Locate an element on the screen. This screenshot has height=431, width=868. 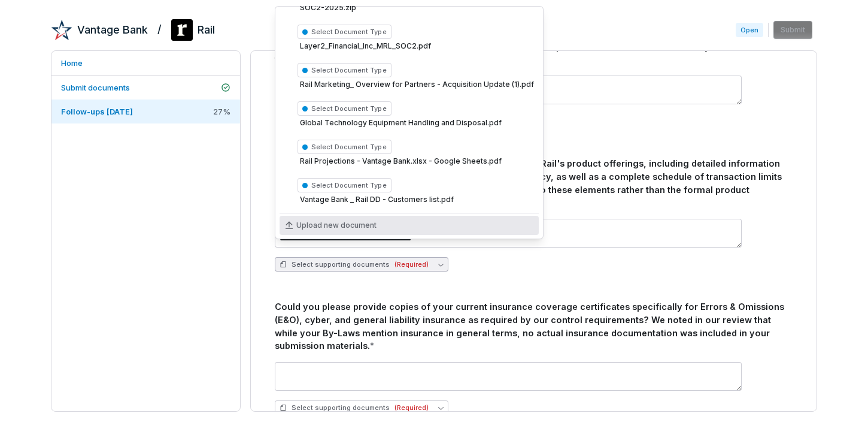
span: Rail Marketing_ Overview for Partners - Acquisition Update (1).pdf is located at coordinates (416, 85).